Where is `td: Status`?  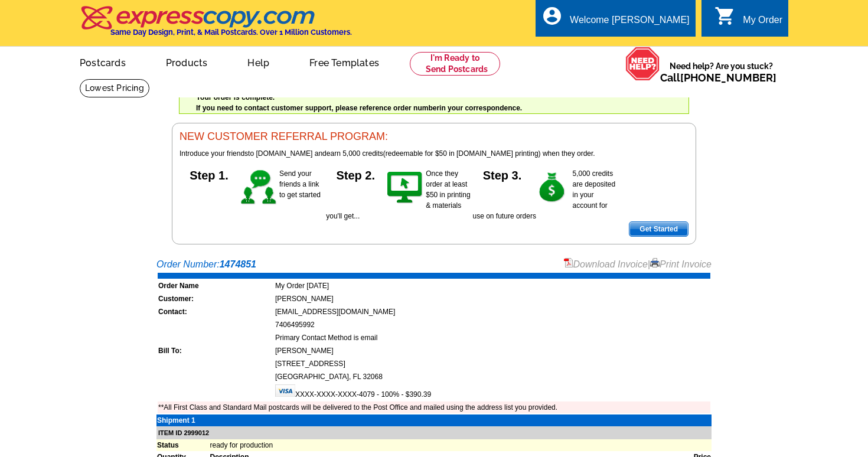
td: Status is located at coordinates (183, 445).